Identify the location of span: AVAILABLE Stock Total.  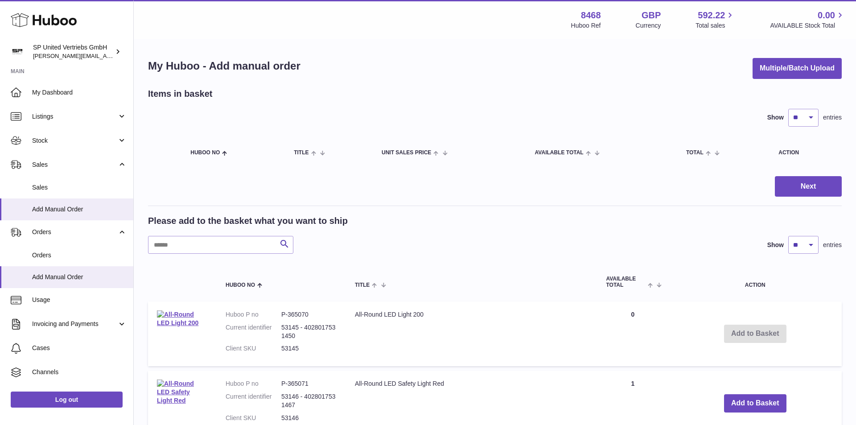
(808, 25).